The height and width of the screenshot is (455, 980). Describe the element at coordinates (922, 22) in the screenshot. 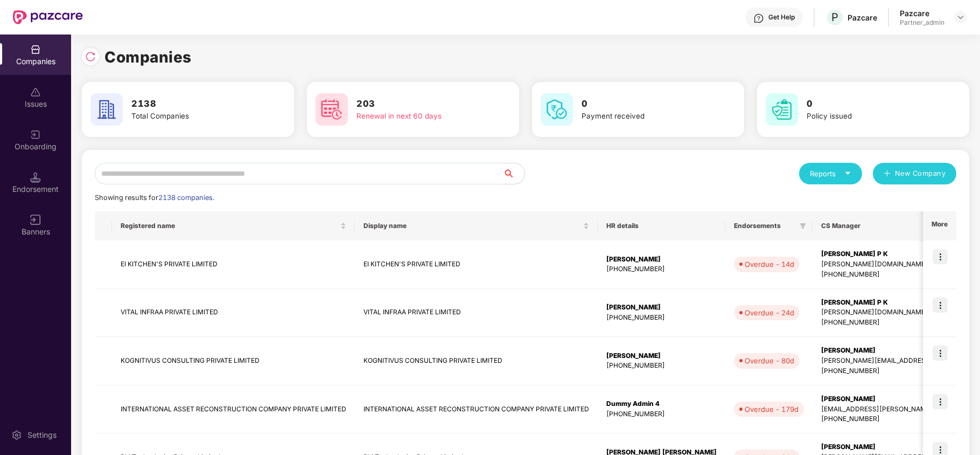

I see `div: Partner_admin` at that location.